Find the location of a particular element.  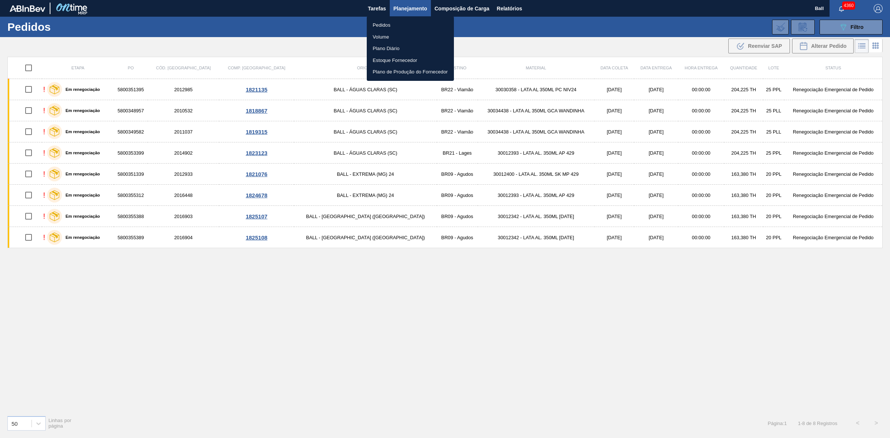

a: Estoque Fornecedor is located at coordinates (410, 60).